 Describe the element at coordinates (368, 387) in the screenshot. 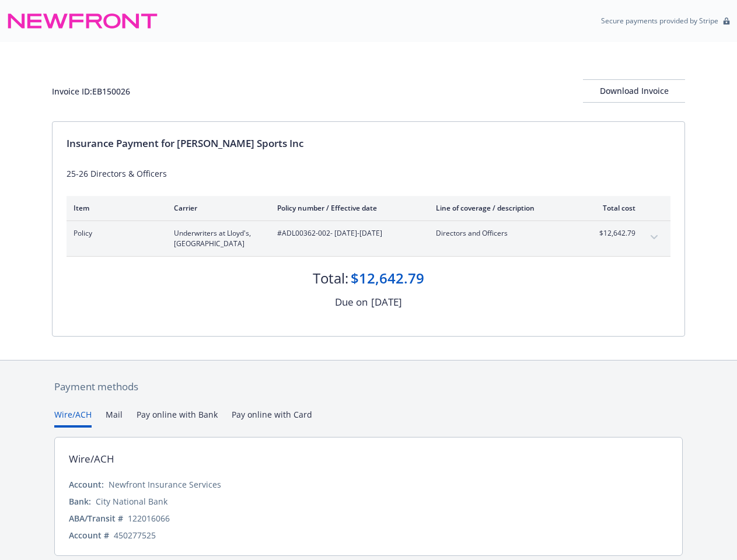

I see `div: Payment methods` at that location.